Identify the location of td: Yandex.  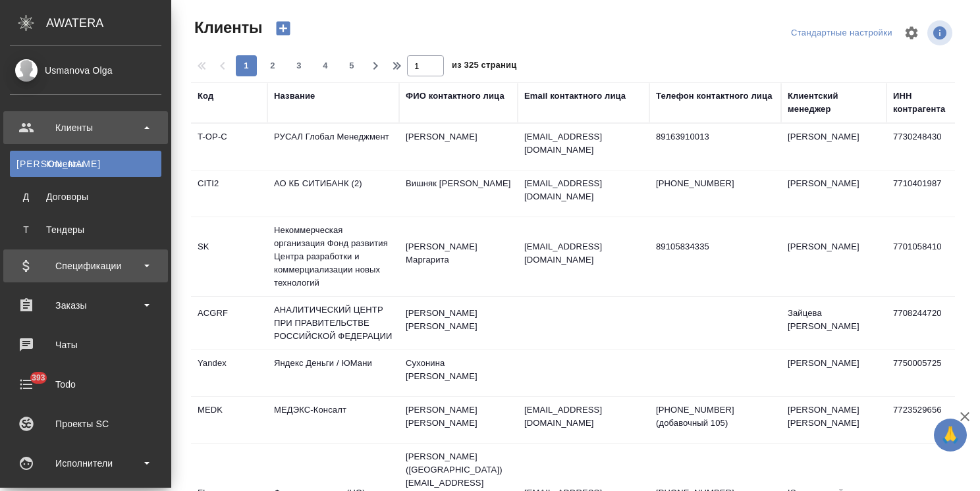
(229, 373).